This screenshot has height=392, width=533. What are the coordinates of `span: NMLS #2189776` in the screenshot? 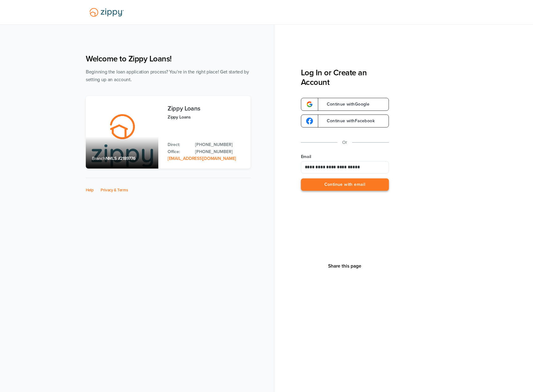 It's located at (120, 158).